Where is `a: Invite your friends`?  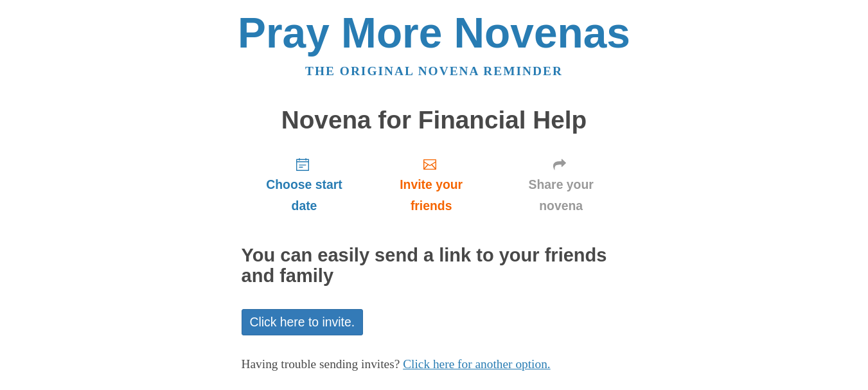
a: Invite your friends is located at coordinates (430, 184).